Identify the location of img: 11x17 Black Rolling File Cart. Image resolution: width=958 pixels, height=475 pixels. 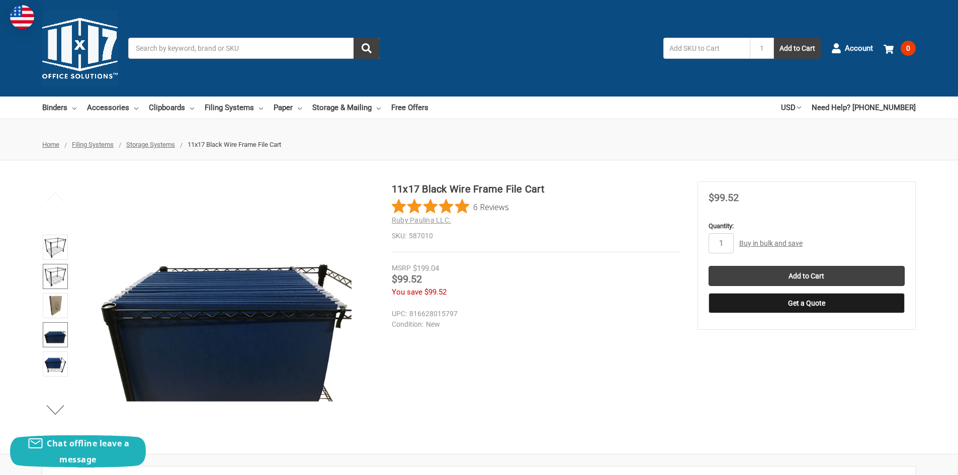
(55, 306).